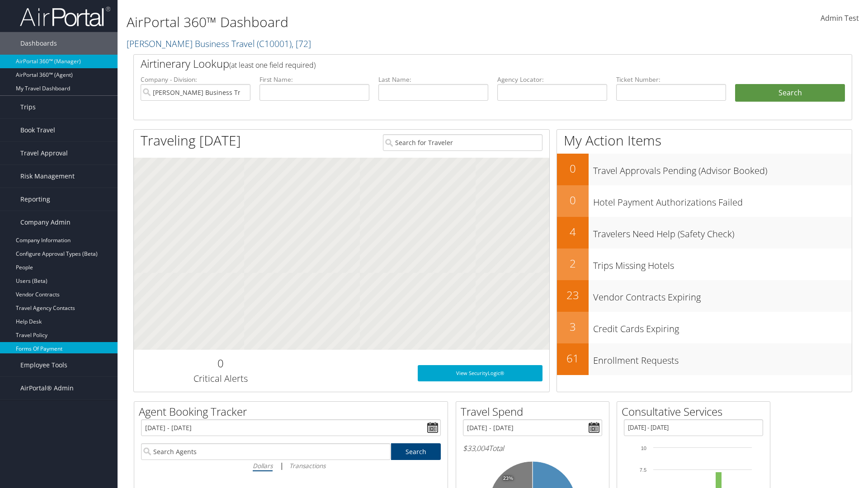  I want to click on span: Risk Management, so click(48, 176).